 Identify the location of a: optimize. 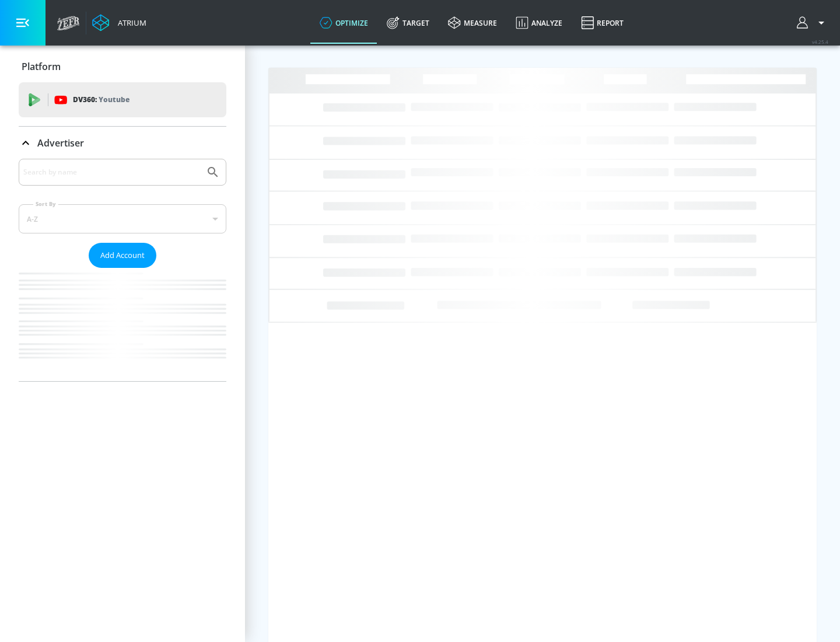
(343, 22).